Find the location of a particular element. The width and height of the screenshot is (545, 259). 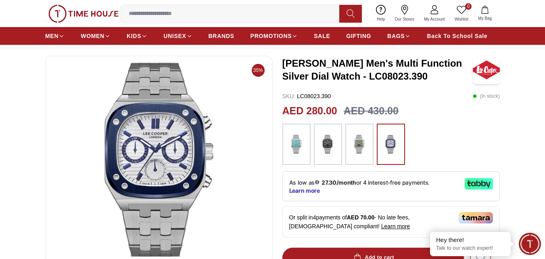

button: My Bag is located at coordinates (485, 13).